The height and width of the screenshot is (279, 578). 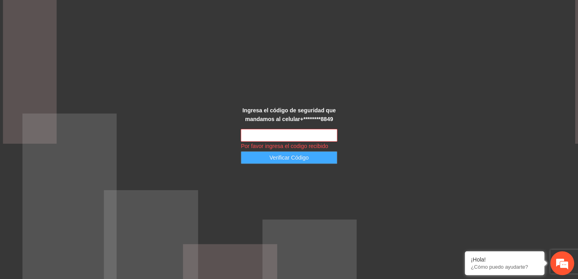 I want to click on div: Chatee con nosotros ahora, so click(x=87, y=46).